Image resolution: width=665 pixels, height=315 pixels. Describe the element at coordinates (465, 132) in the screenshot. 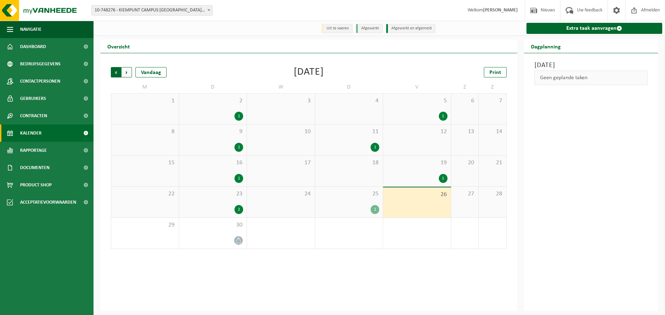

I see `span: 13` at that location.